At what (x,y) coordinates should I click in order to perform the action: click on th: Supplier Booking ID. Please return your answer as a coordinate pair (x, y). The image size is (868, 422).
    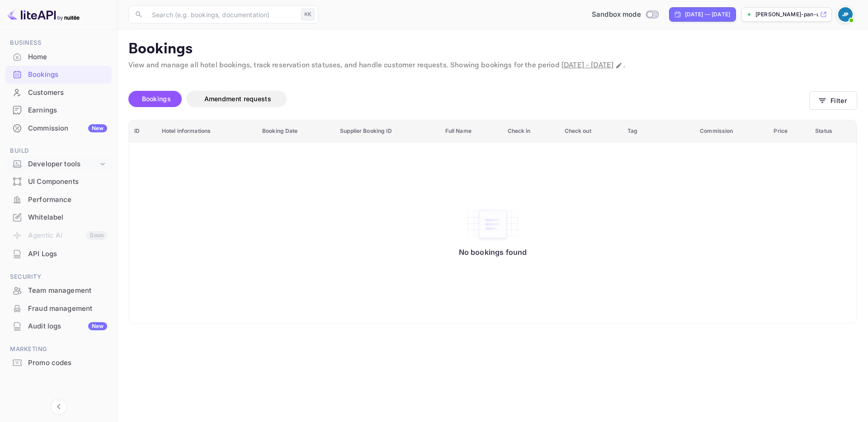
    Looking at the image, I should click on (387, 131).